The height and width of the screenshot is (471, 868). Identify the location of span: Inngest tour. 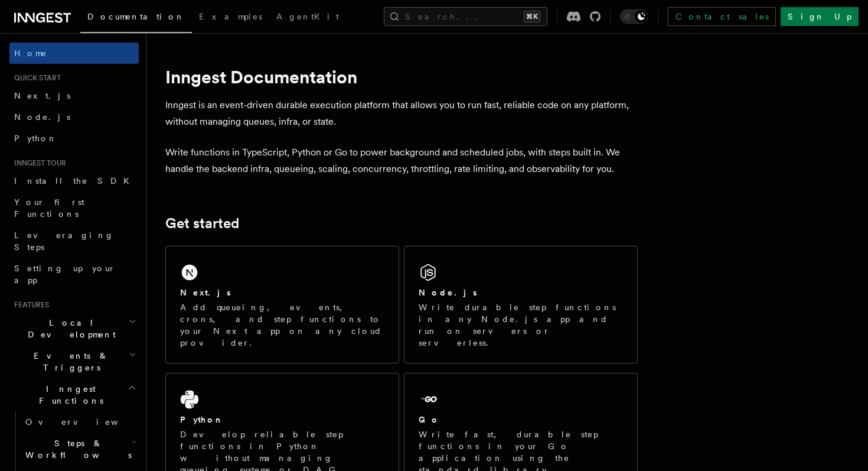
(38, 163).